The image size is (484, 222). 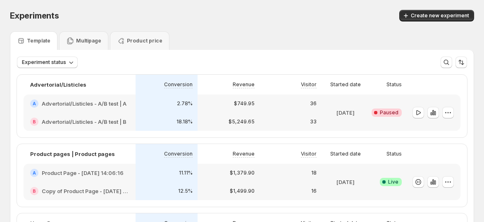 What do you see at coordinates (313, 104) in the screenshot?
I see `p: 36` at bounding box center [313, 104].